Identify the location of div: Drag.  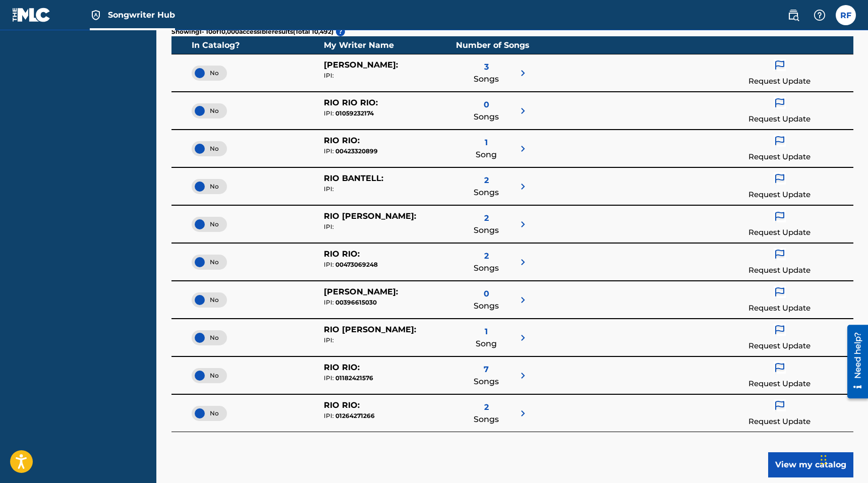
(824, 460).